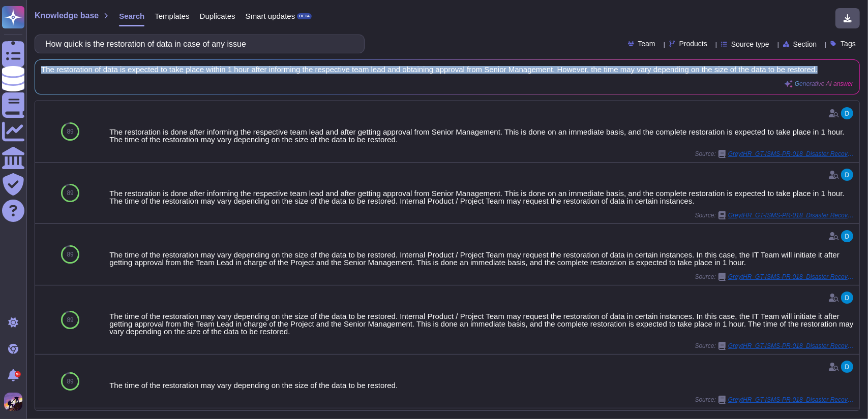 The image size is (868, 419). Describe the element at coordinates (131, 15) in the screenshot. I see `span: Search` at that location.